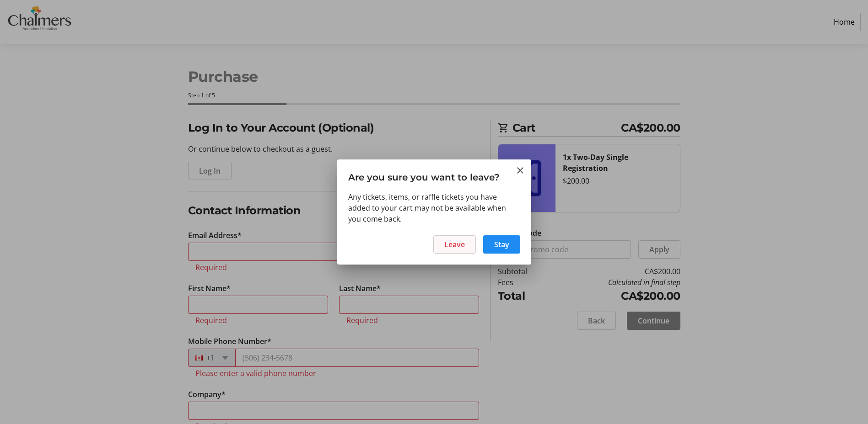 This screenshot has height=424, width=868. What do you see at coordinates (455, 245) in the screenshot?
I see `button: Leave` at bounding box center [455, 245].